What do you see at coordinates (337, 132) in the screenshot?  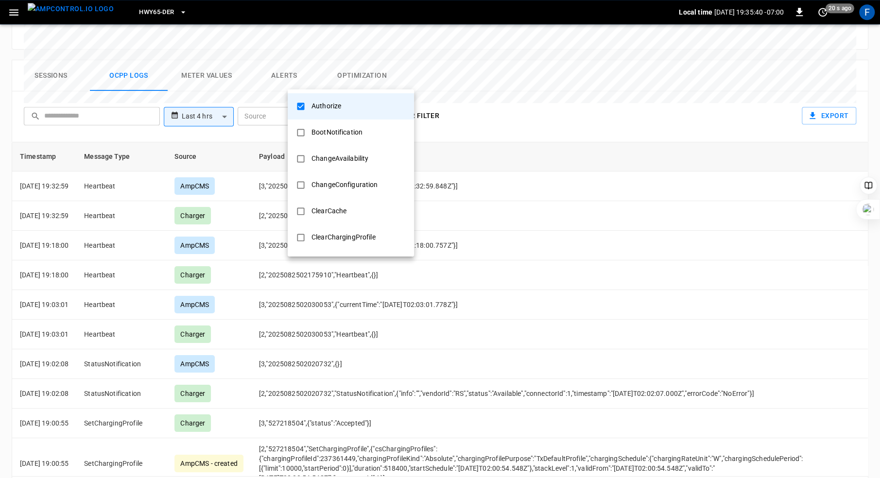 I see `div: BootNotification` at bounding box center [337, 132].